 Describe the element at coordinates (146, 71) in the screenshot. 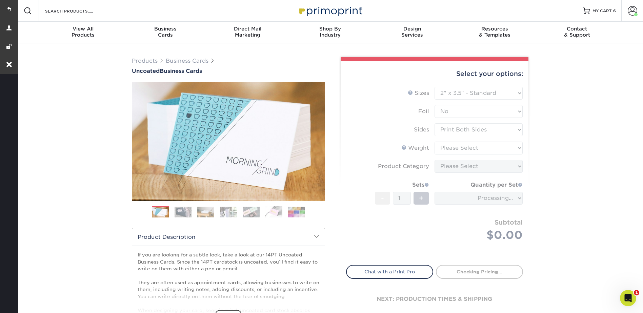

I see `span: Uncoated` at that location.